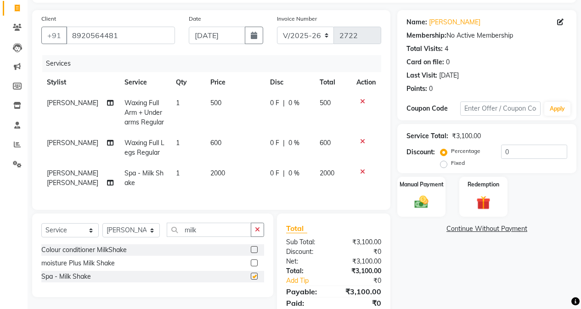 This screenshot has width=581, height=309. I want to click on a: Add Tip, so click(311, 281).